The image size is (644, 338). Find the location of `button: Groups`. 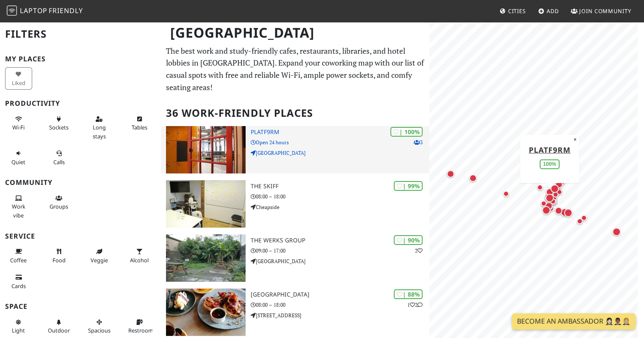

button: Groups is located at coordinates (59, 202).